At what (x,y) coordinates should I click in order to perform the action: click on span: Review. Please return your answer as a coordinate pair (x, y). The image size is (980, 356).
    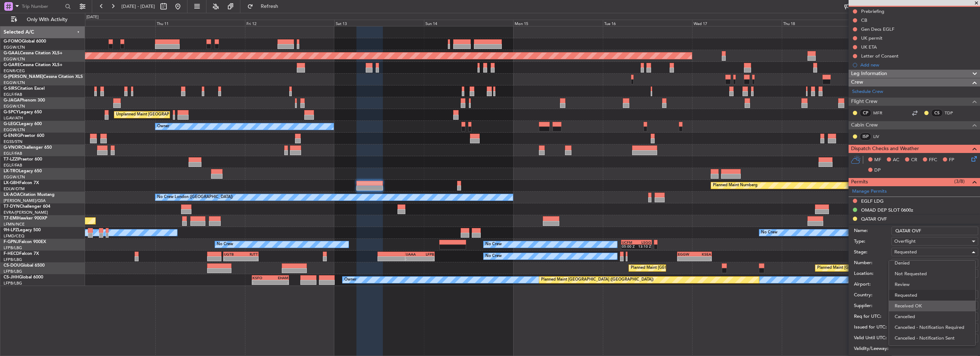
    Looking at the image, I should click on (932, 285).